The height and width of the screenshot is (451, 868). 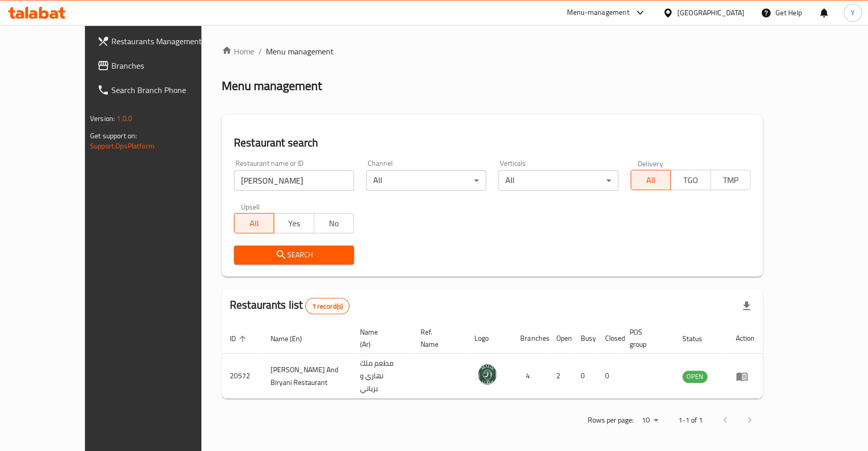 What do you see at coordinates (747, 306) in the screenshot?
I see `div: Export file` at bounding box center [747, 306].